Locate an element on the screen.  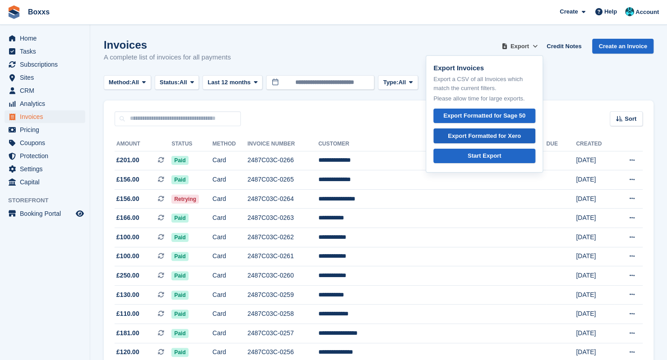
div: Export Formatted for Sage 50 is located at coordinates (484, 116).